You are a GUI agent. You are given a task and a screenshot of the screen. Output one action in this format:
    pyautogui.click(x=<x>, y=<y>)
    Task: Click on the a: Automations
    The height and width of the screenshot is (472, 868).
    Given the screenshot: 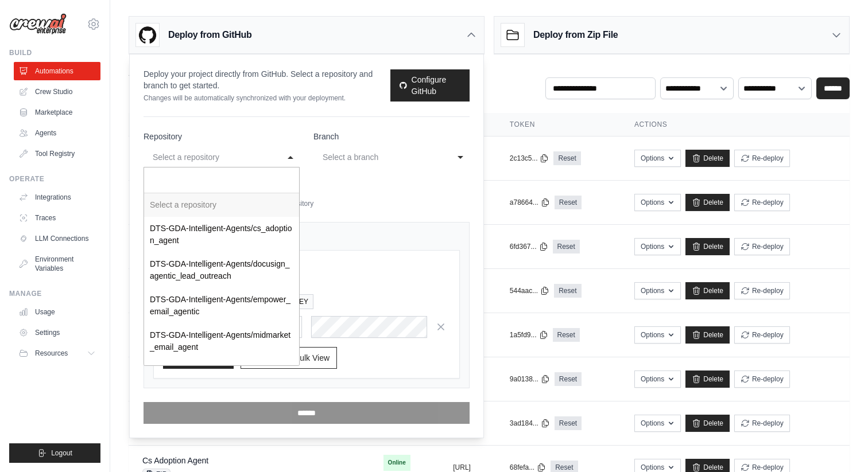 What is the action you would take?
    pyautogui.click(x=57, y=71)
    